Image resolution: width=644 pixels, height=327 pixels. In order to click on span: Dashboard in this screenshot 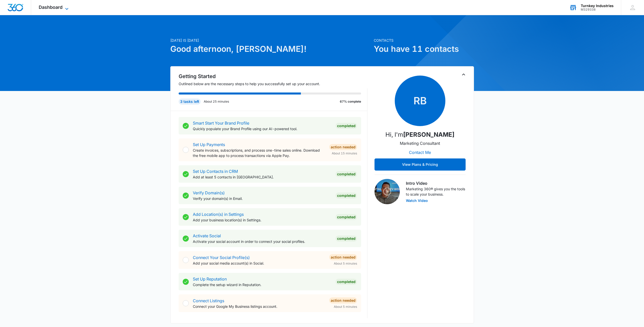, I will do `click(51, 7)`.